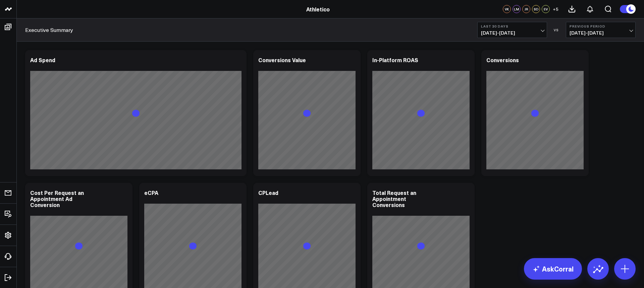 This screenshot has height=288, width=644. I want to click on div: CPLead, so click(268, 192).